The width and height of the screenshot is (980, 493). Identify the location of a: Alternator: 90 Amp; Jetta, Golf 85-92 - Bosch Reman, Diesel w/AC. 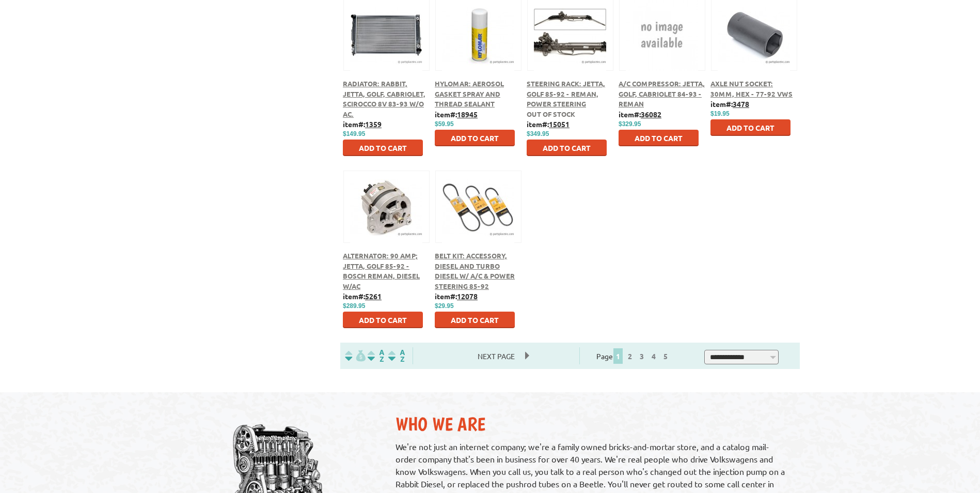
(381, 271).